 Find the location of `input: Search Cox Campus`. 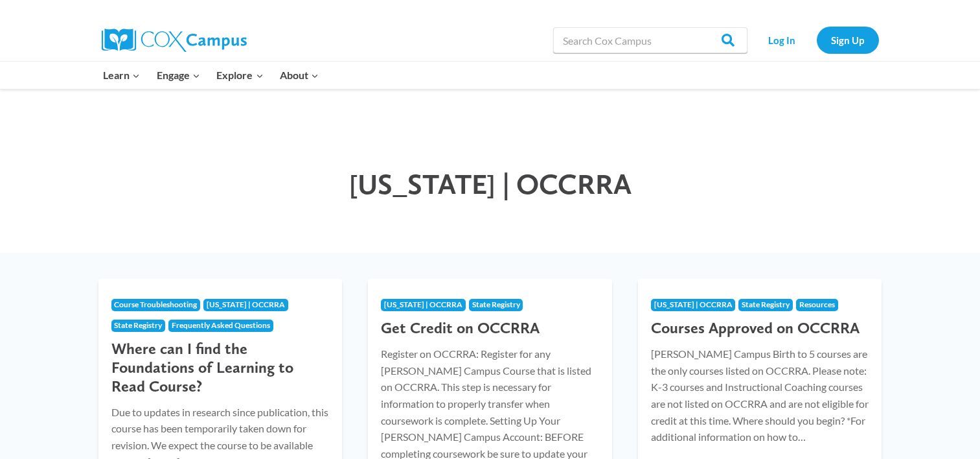

input: Search Cox Campus is located at coordinates (651, 40).